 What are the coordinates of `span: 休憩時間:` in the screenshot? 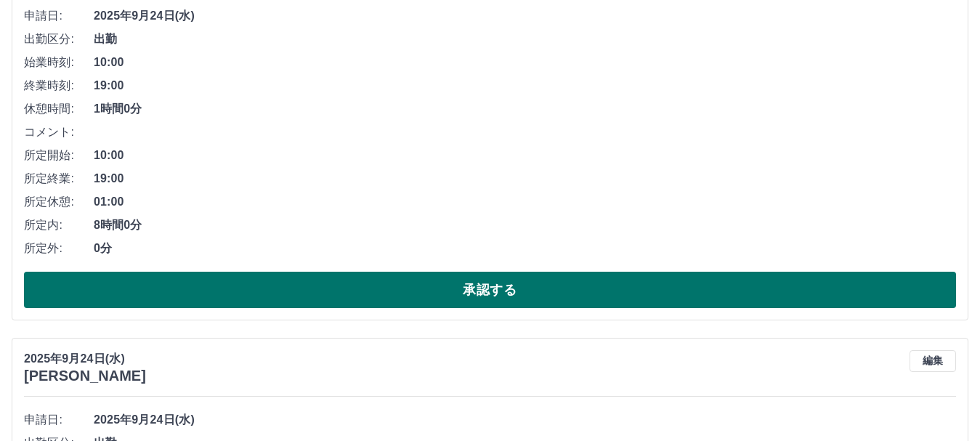 It's located at (59, 109).